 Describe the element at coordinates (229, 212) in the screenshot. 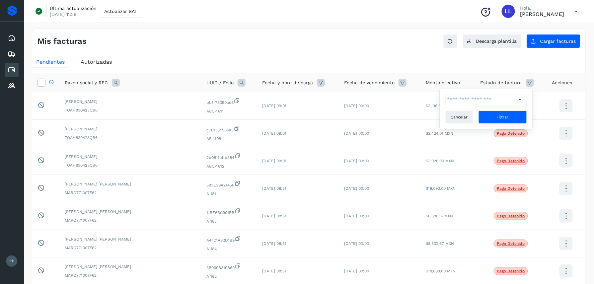

I see `span: 11BE6BC901BB` at that location.